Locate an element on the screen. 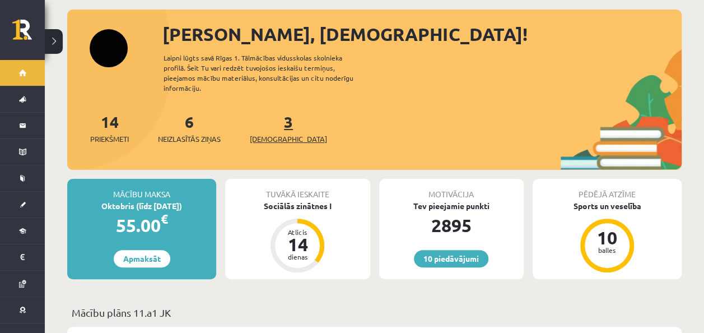 The height and width of the screenshot is (333, 704). p: Mācību plāns 11.a1 JK is located at coordinates (374, 312).